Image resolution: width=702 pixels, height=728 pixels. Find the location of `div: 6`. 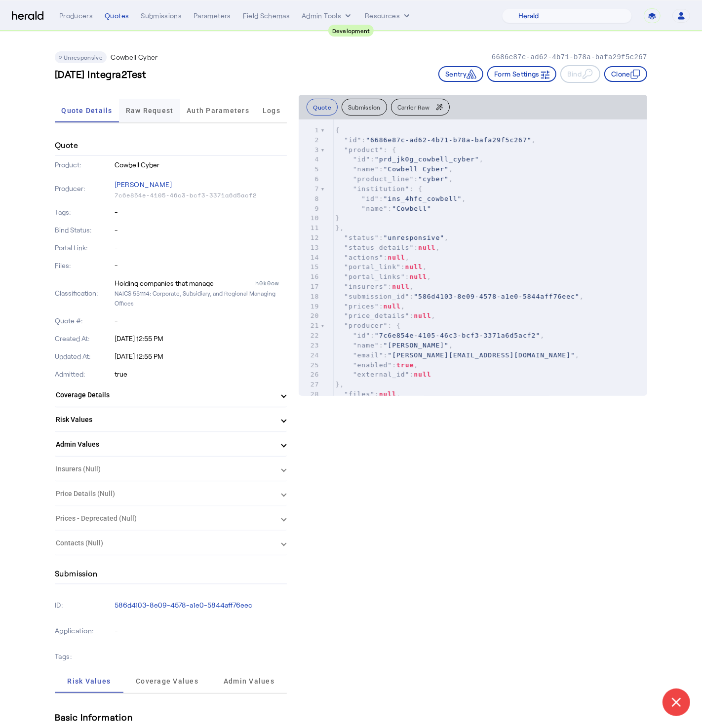

div: 6 is located at coordinates (309, 179).